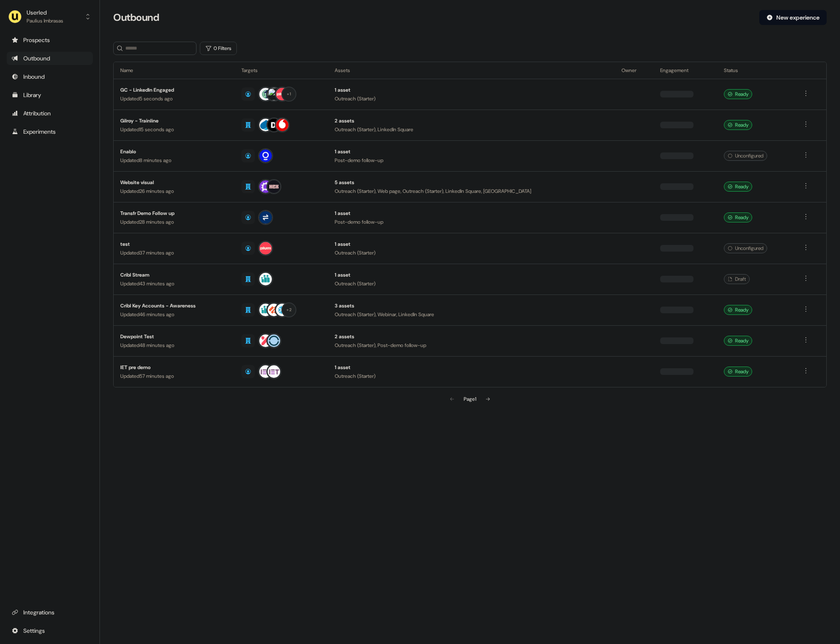 The image size is (840, 644). I want to click on th: Owner, so click(634, 70).